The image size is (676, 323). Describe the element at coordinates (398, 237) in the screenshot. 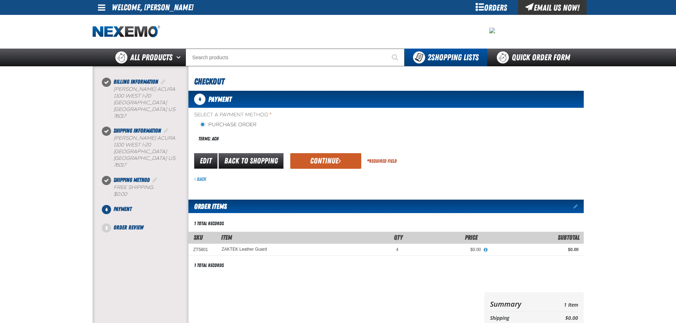

I see `span: Qty` at that location.